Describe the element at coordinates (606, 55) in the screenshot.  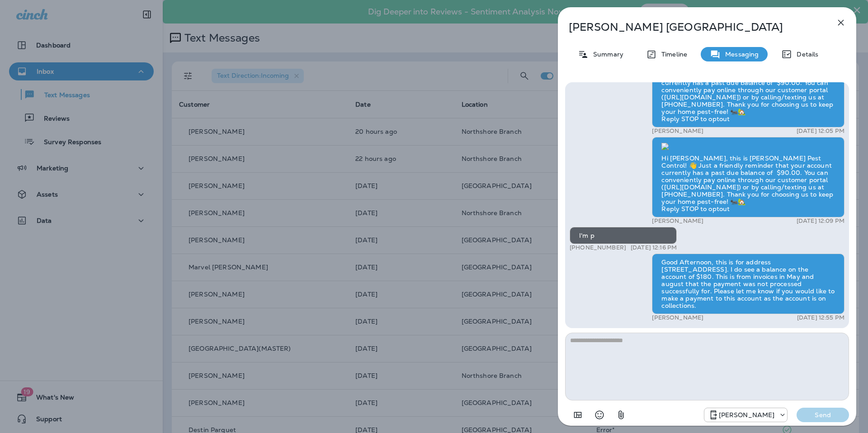
I see `p: Summary` at that location.